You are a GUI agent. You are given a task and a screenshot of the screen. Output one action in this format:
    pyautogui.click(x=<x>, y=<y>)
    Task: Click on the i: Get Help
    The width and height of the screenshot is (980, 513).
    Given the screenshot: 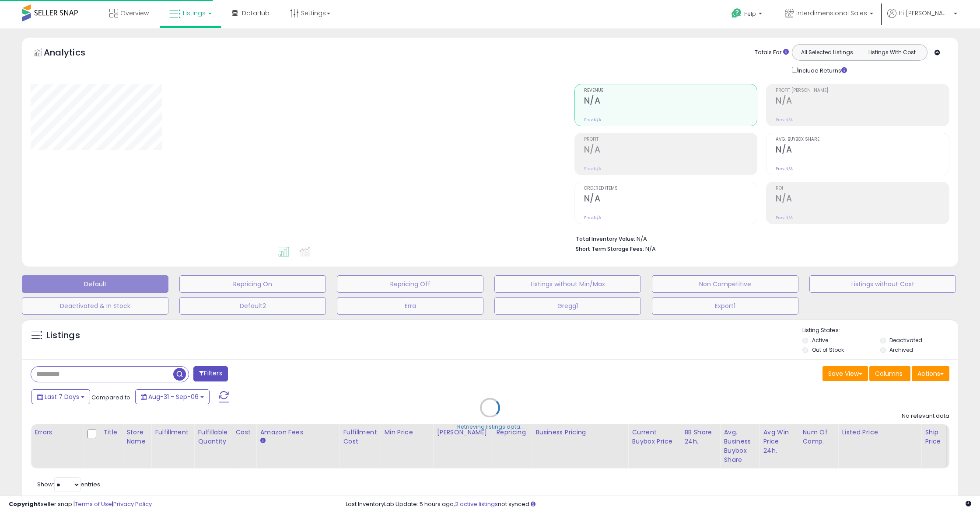 What is the action you would take?
    pyautogui.click(x=736, y=13)
    